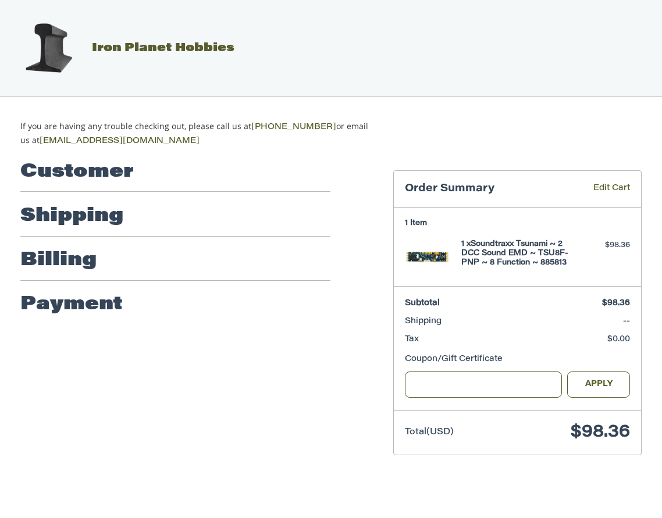 The height and width of the screenshot is (518, 662). Describe the element at coordinates (597, 189) in the screenshot. I see `a: Edit Cart` at that location.